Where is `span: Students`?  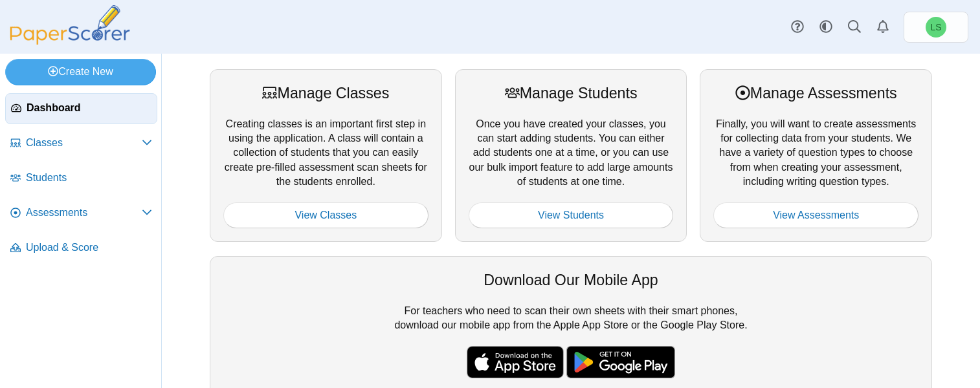
span: Students is located at coordinates (88, 178).